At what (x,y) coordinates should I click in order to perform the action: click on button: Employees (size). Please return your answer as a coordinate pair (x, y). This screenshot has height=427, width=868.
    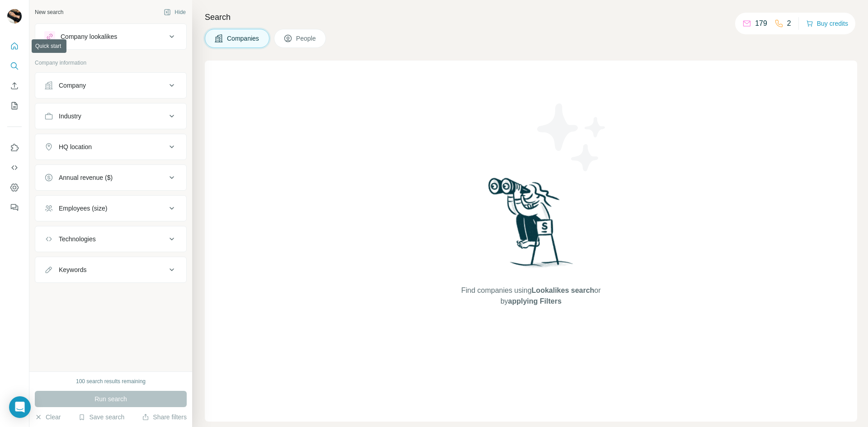
    Looking at the image, I should click on (111, 209).